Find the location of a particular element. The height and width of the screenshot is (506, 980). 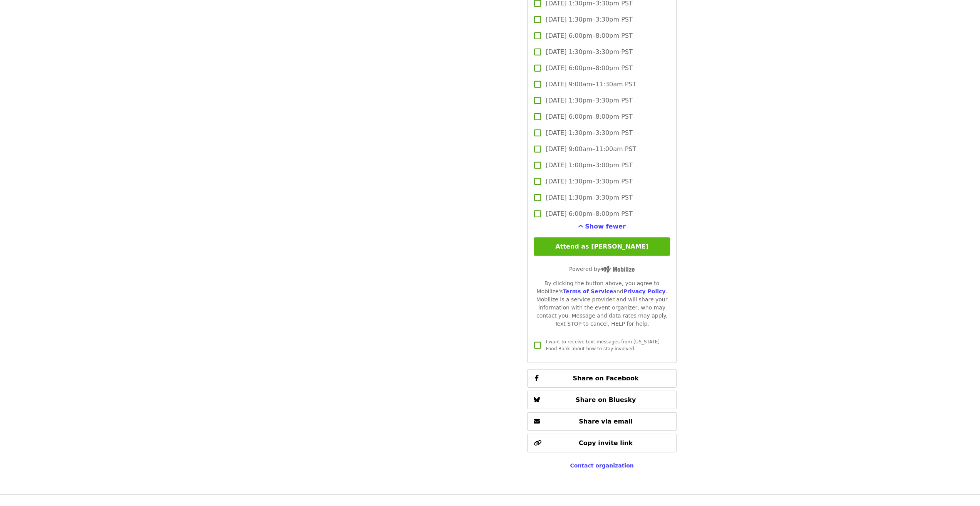

button: Share via email is located at coordinates (601, 421).